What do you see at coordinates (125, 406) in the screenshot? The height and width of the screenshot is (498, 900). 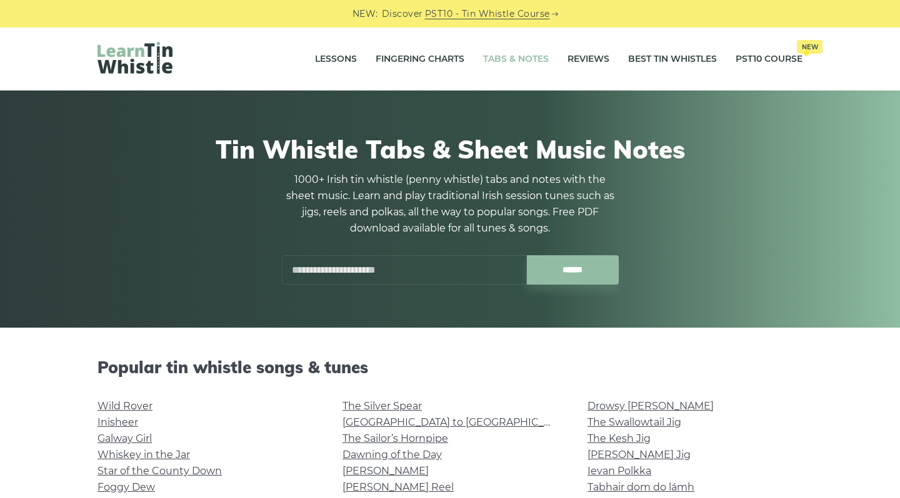 I see `a: Wild Rover` at bounding box center [125, 406].